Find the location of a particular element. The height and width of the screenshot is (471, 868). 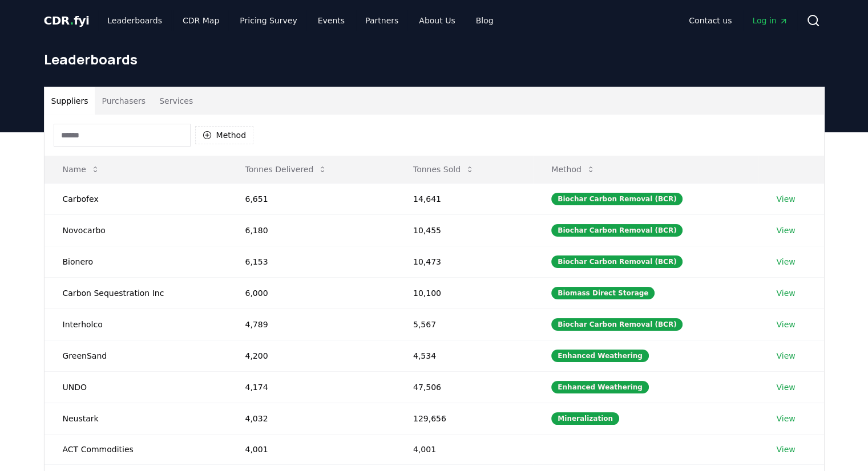

td: Novocarbo is located at coordinates (136, 230).